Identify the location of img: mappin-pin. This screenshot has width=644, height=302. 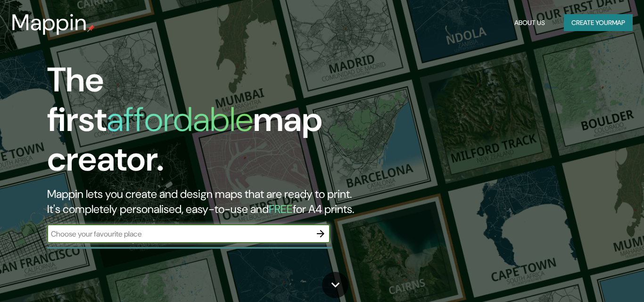
(91, 28).